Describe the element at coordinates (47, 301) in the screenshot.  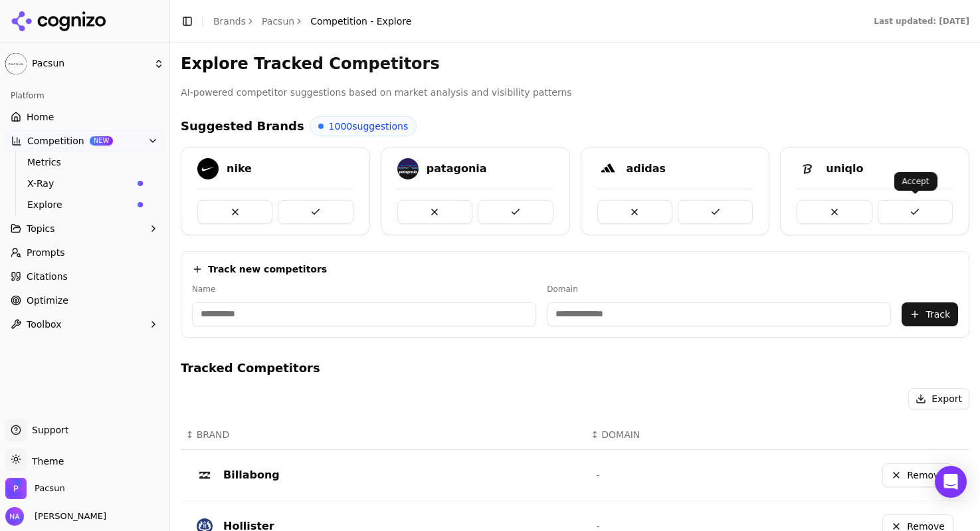
I see `span: Optimize` at that location.